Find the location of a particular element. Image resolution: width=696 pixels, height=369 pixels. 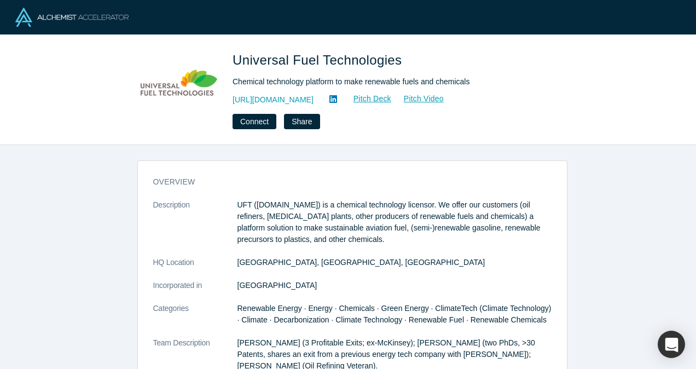

dt: Incorporated in is located at coordinates (195, 291).